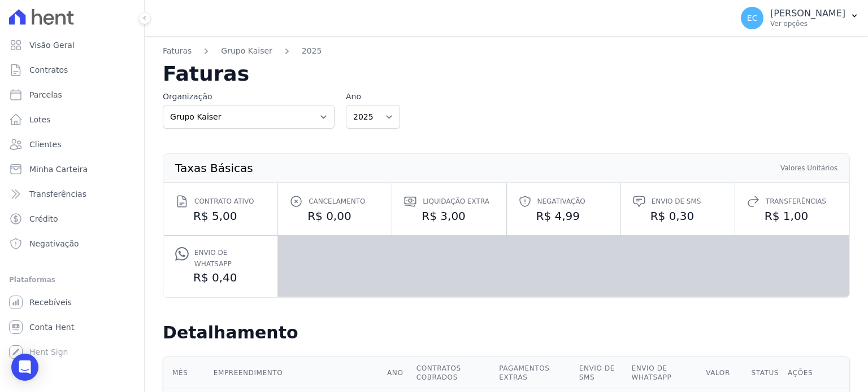 The image size is (868, 392). What do you see at coordinates (764, 373) in the screenshot?
I see `th: Status` at bounding box center [764, 373].